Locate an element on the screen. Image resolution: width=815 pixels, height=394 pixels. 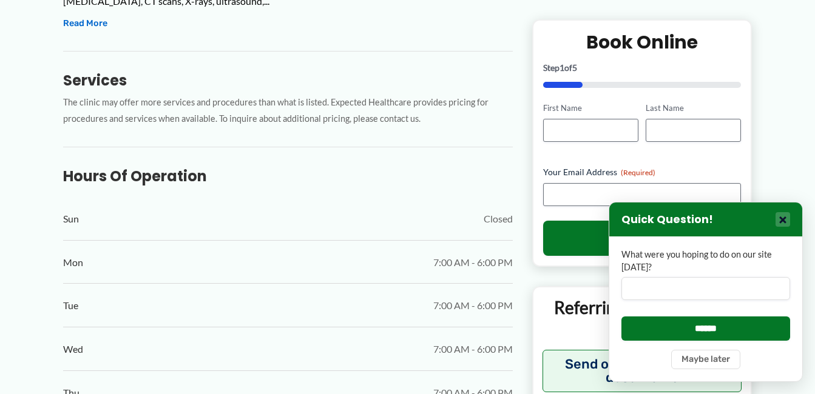
span: (Required) is located at coordinates (638, 172).